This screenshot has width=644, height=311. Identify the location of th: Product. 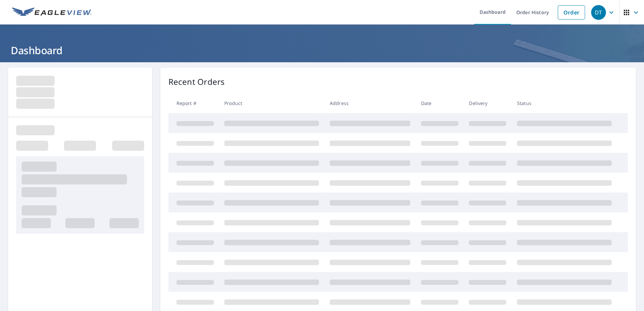
(272, 103).